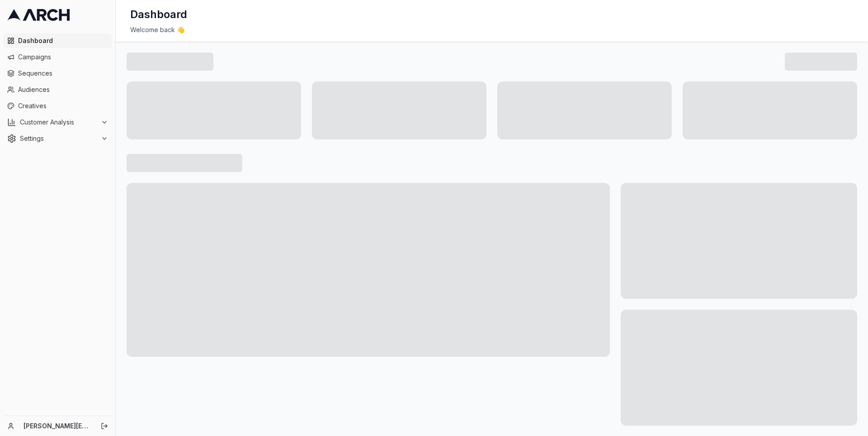 The image size is (868, 436). What do you see at coordinates (58, 122) in the screenshot?
I see `span: Customer Analysis` at bounding box center [58, 122].